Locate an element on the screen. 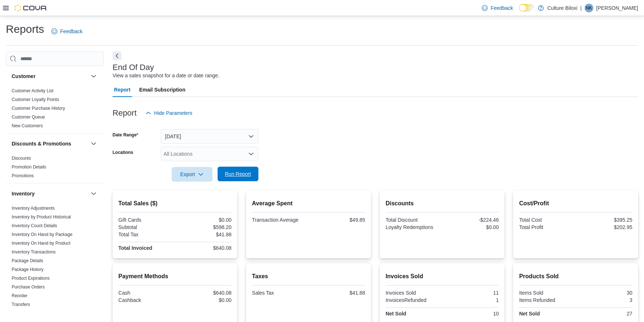 The image size is (644, 322). div: $395.25 is located at coordinates (605, 220).